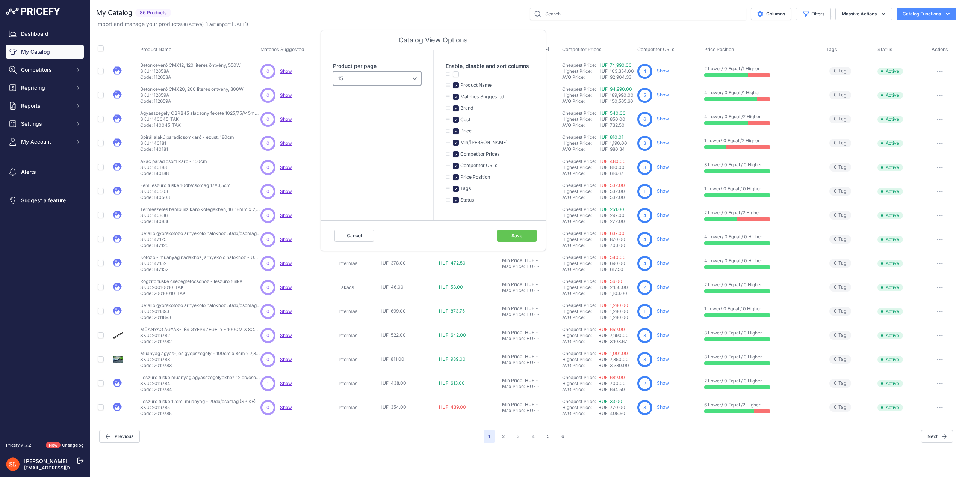  Describe the element at coordinates (185, 192) in the screenshot. I see `p: SKU: 140503` at that location.